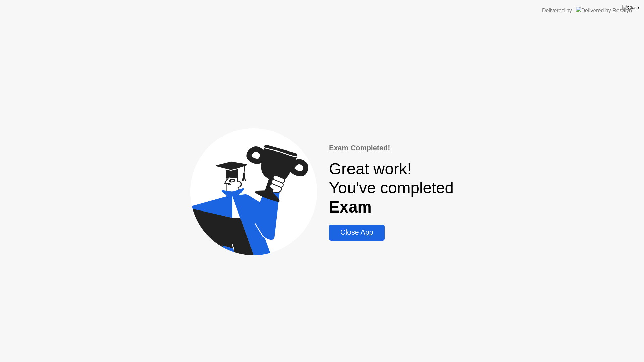 This screenshot has width=644, height=362. I want to click on div: Delivered by, so click(557, 11).